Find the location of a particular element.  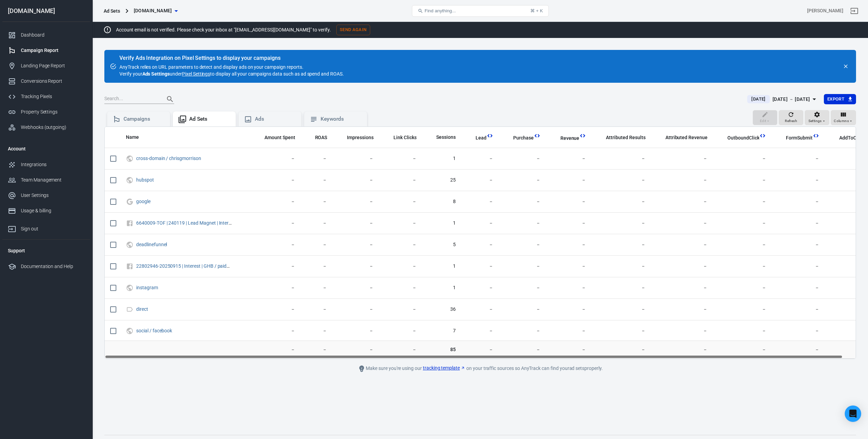

div: Sign out is located at coordinates (53, 229).